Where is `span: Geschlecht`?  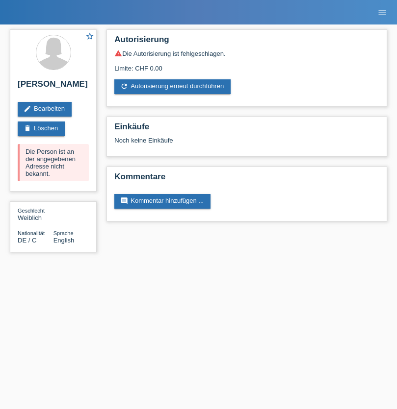 span: Geschlecht is located at coordinates (31, 211).